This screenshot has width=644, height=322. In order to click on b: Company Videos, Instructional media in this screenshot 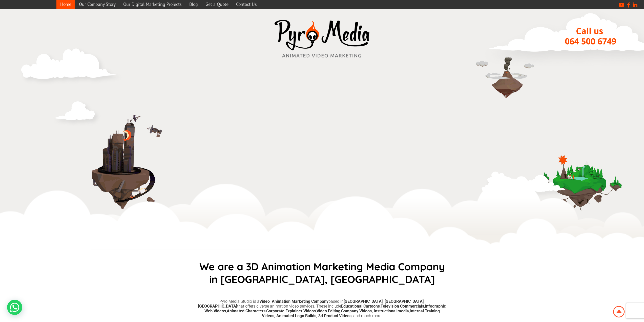, I will do `click(375, 311)`.